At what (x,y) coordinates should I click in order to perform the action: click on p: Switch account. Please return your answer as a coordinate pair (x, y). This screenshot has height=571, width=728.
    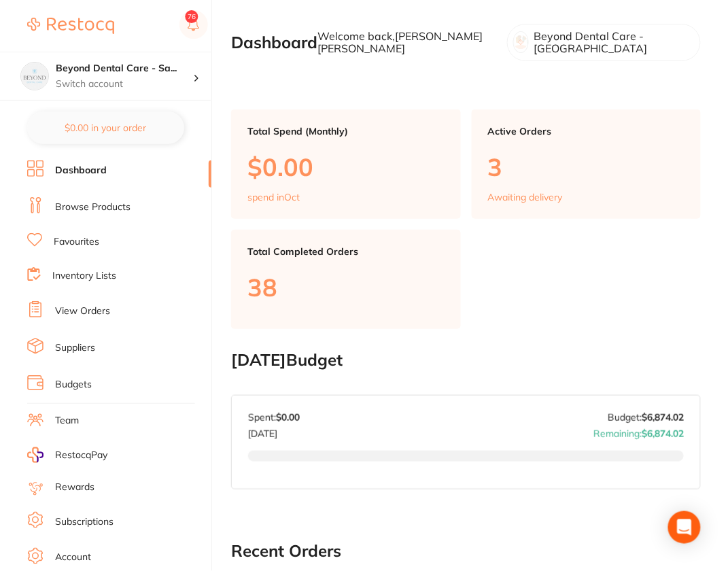
    Looking at the image, I should click on (124, 84).